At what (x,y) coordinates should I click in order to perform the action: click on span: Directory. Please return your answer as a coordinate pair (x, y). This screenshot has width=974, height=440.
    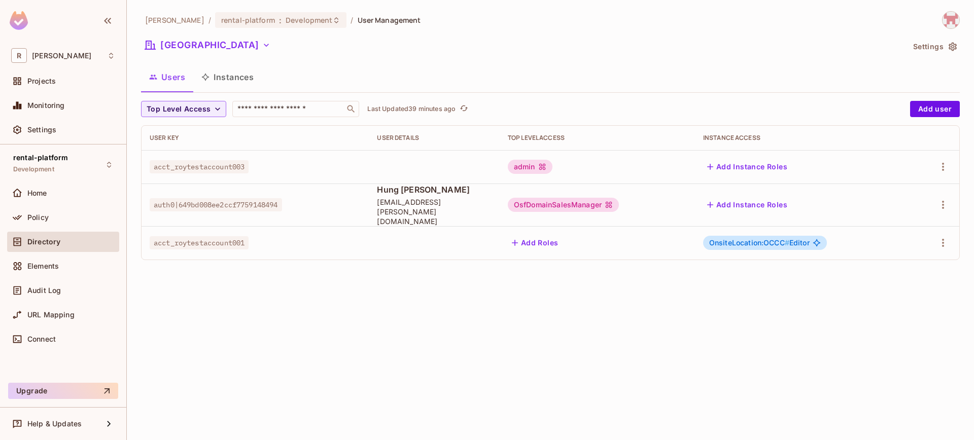
    Looking at the image, I should click on (44, 242).